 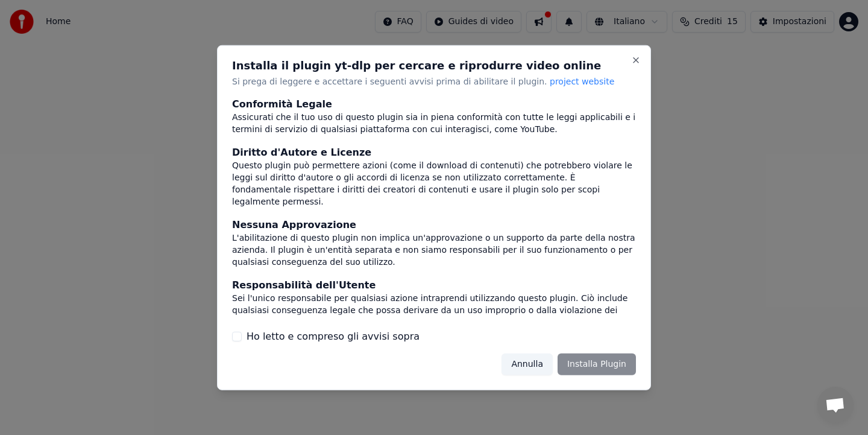 I want to click on div: Responsabilità dell'Utente, so click(x=434, y=286).